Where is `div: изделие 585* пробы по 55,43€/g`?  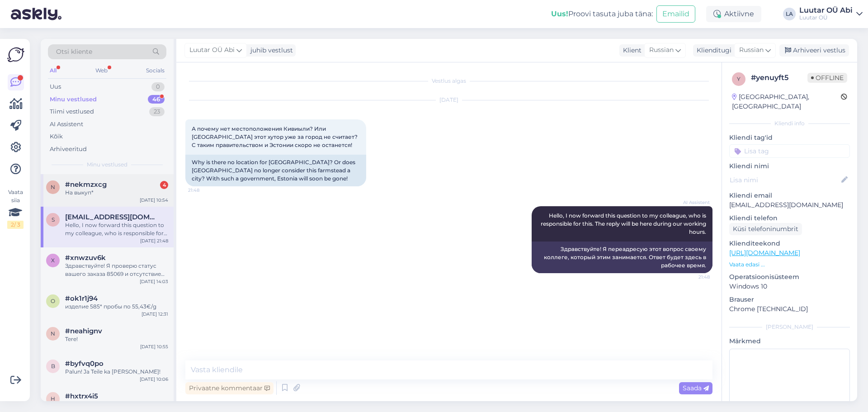 div: изделие 585* пробы по 55,43€/g is located at coordinates (116, 306).